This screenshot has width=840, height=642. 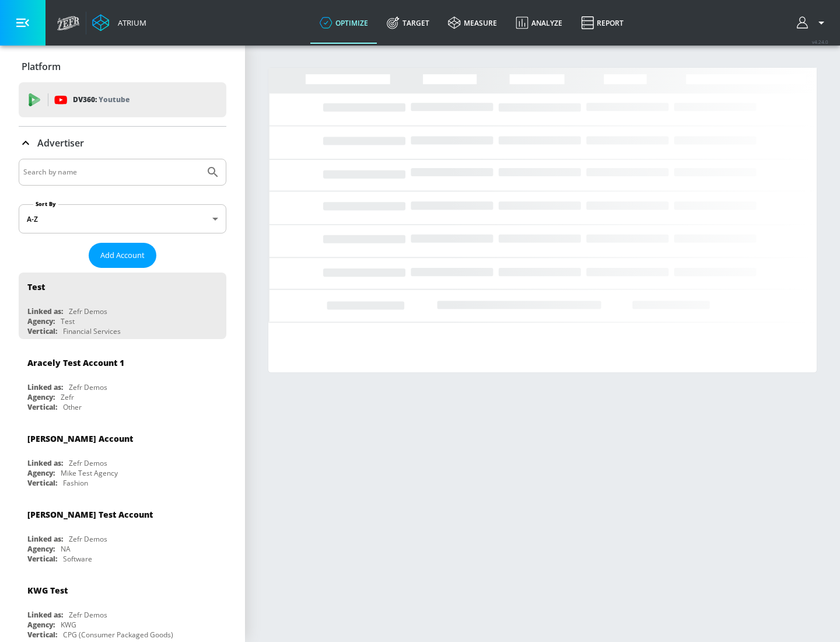 I want to click on p: Advertiser, so click(x=61, y=143).